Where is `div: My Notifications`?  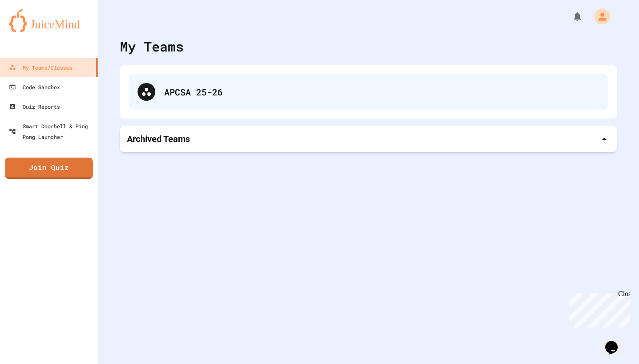 div: My Notifications is located at coordinates (570, 17).